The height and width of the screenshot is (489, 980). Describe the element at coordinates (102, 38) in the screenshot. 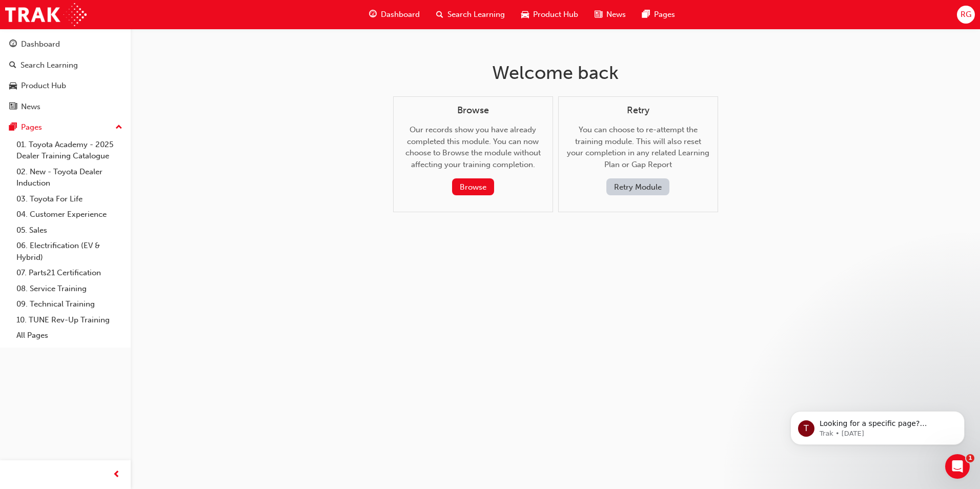

I see `div: message notification from Trak, 3d ago. Looking for a specific page? Technical, Toyota Network Tr...` at that location.